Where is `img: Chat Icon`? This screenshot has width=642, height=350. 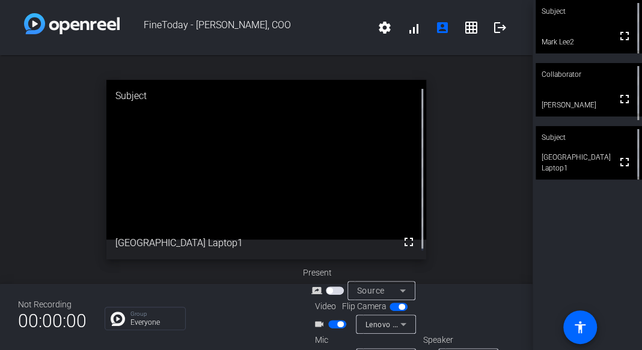 img: Chat Icon is located at coordinates (118, 319).